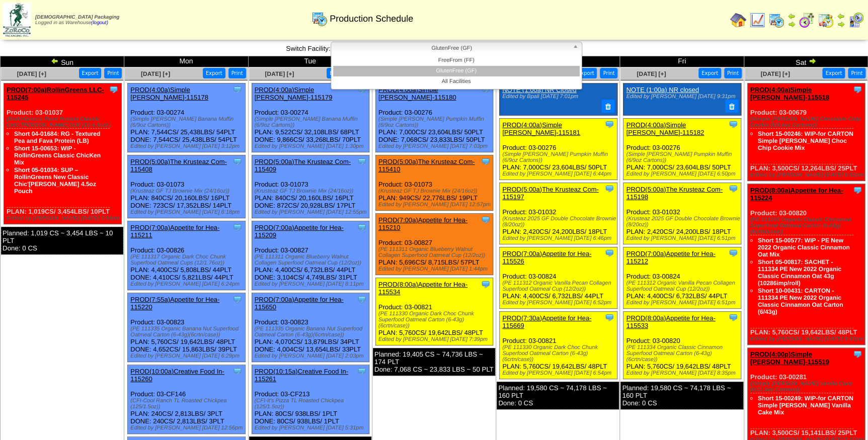  I want to click on div: Product: 03-00826 PLAN: 4,400CS / 5,808LBS / 44PLT DONE: 4,410CS / 5,821LBS / 44PLT, so click(187, 256).